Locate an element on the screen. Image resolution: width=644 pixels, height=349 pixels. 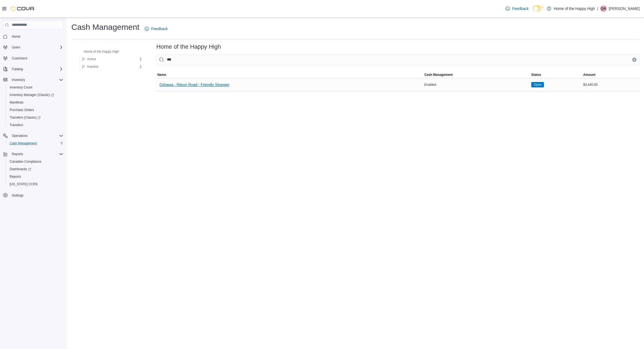
span: Dark Mode is located at coordinates (533, 11).